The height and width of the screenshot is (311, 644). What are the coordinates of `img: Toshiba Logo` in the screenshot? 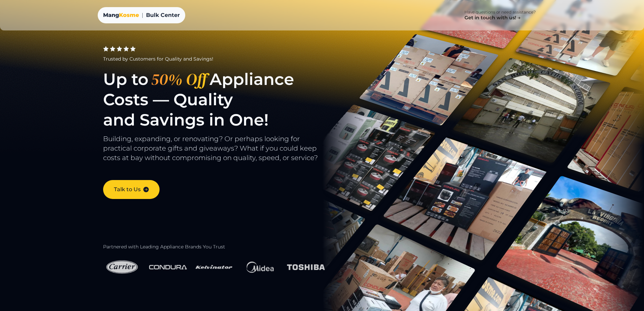 It's located at (306, 267).